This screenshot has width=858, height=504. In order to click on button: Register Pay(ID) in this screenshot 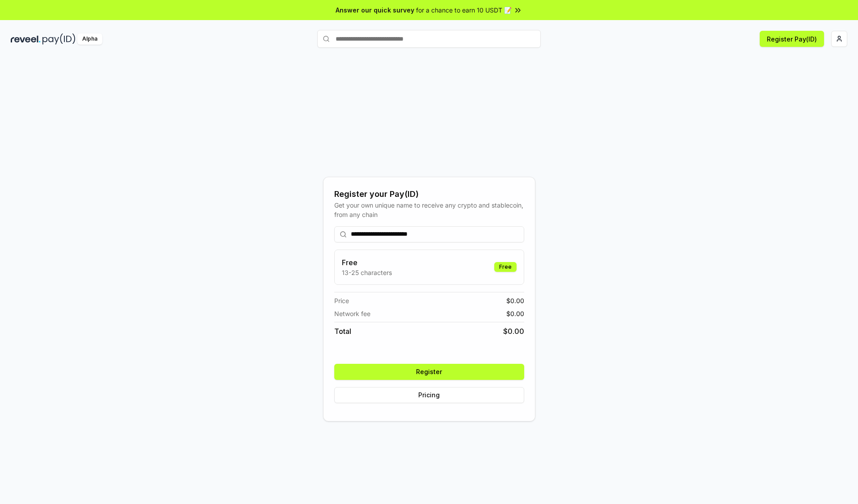, I will do `click(792, 39)`.